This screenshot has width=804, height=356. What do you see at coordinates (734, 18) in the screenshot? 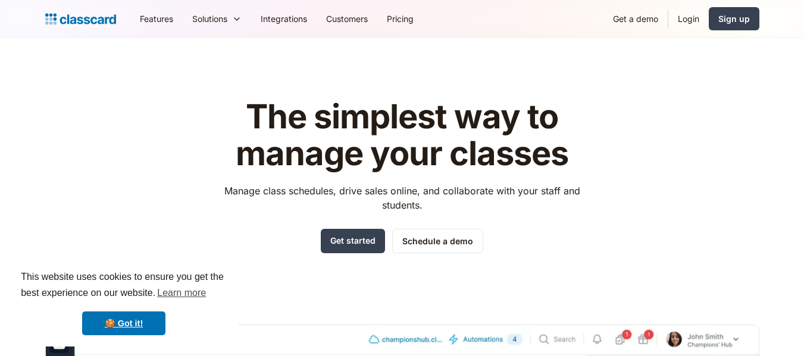
I see `div: Sign up` at bounding box center [734, 18].